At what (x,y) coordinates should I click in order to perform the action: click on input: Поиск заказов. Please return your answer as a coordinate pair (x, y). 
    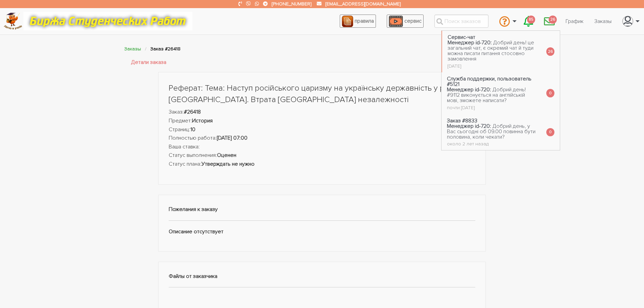
    Looking at the image, I should click on (461, 21).